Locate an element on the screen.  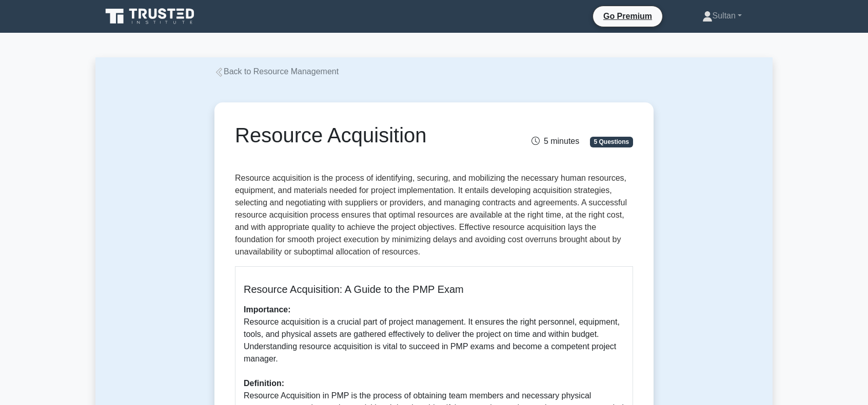
a: Back to Resource Management is located at coordinates (277, 71).